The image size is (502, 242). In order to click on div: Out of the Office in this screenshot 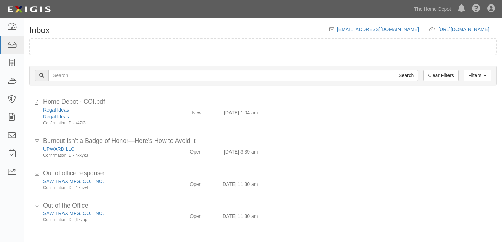, I will do `click(150, 206)`.